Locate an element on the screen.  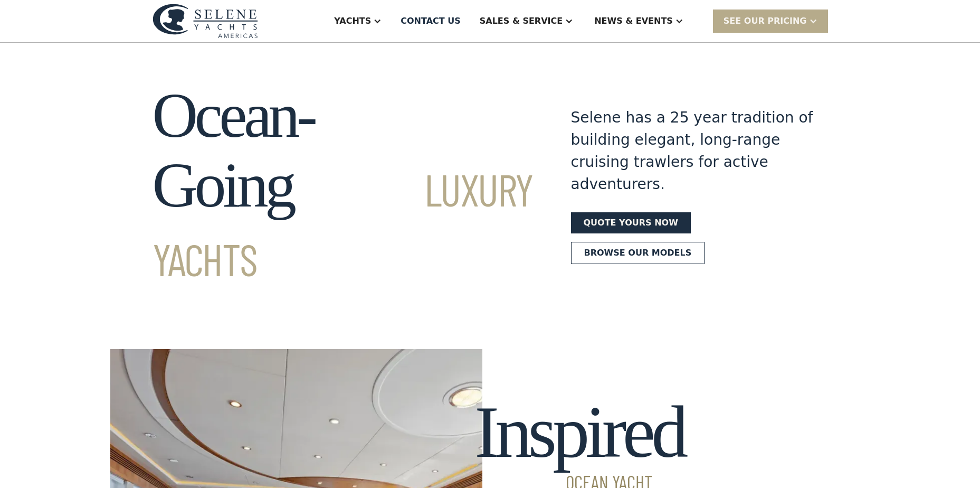
div: Yachts is located at coordinates (352, 21).